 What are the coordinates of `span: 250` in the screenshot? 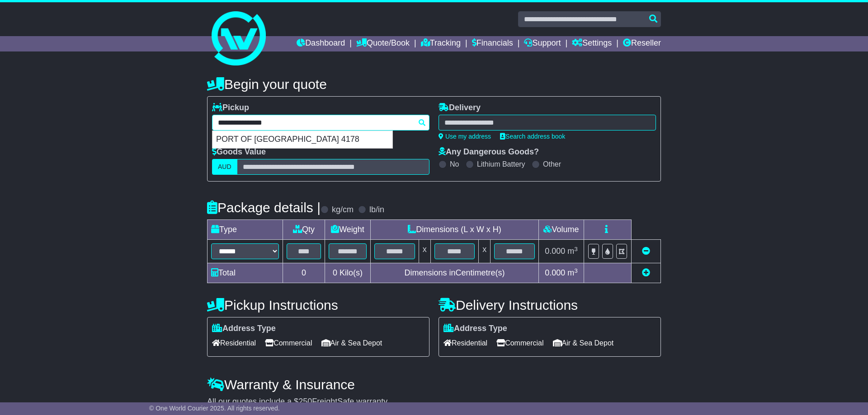 It's located at (305, 401).